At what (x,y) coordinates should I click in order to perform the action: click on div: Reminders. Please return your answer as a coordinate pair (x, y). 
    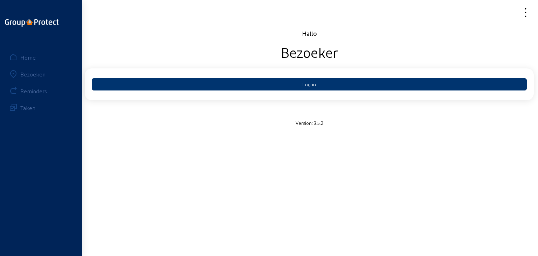
    Looking at the image, I should click on (34, 91).